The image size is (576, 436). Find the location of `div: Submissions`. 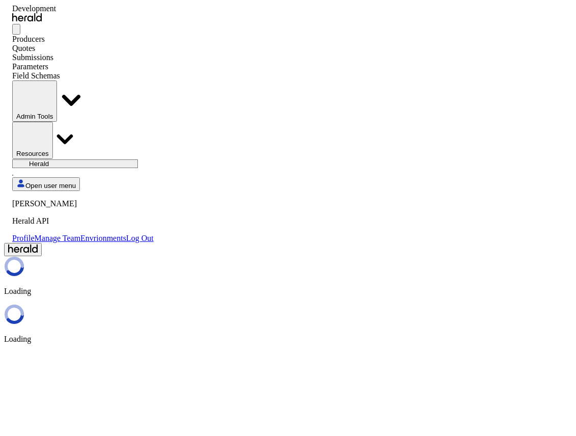

div: Submissions is located at coordinates (83, 57).